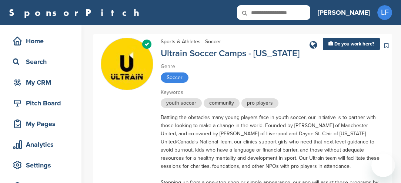  I want to click on span: Soccer, so click(175, 78).